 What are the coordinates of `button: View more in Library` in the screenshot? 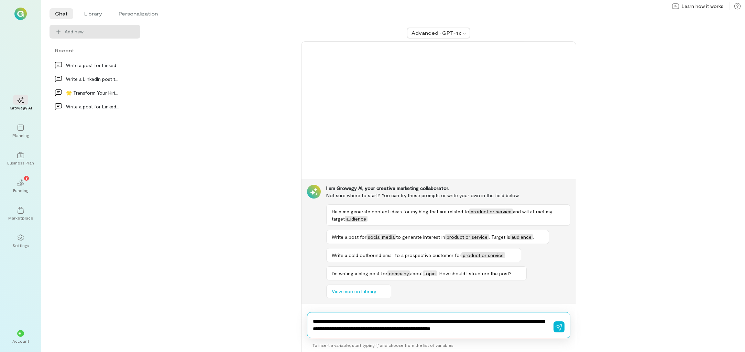 It's located at (358, 291).